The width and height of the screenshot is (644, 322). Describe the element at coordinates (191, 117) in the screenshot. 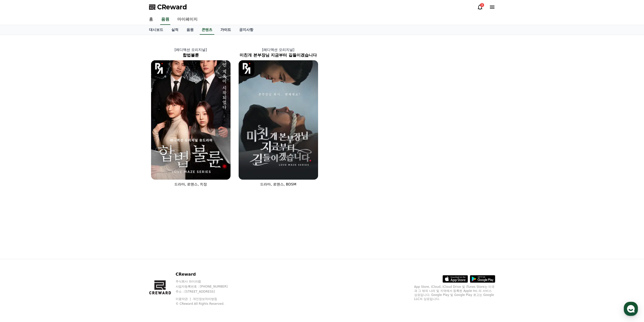

I see `a: [레디액션 오리지널] 합법불륜 합법불륜 [object Object] Logo 드라마, 로맨스, 치정` at that location.